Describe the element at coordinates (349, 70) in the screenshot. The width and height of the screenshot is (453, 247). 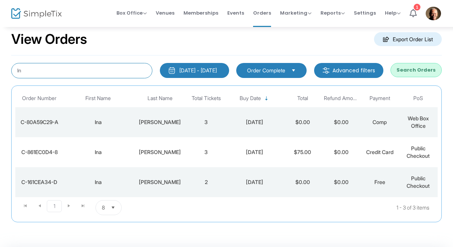
I see `m-button: Advanced filters` at that location.